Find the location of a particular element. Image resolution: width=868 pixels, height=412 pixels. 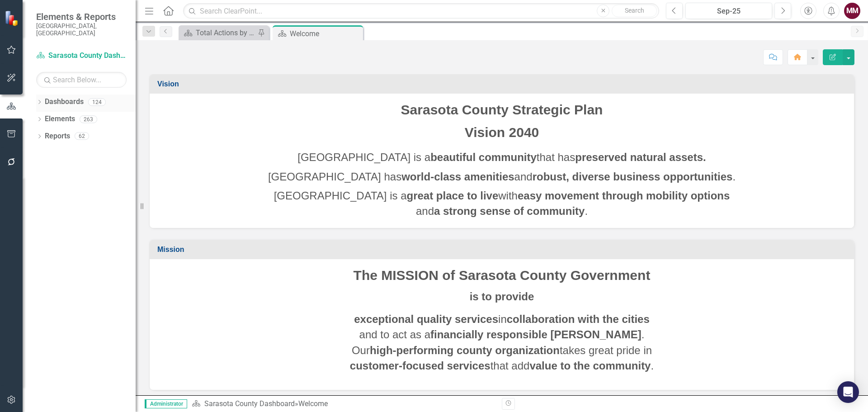

strong: exceptional quality services is located at coordinates (426, 319).